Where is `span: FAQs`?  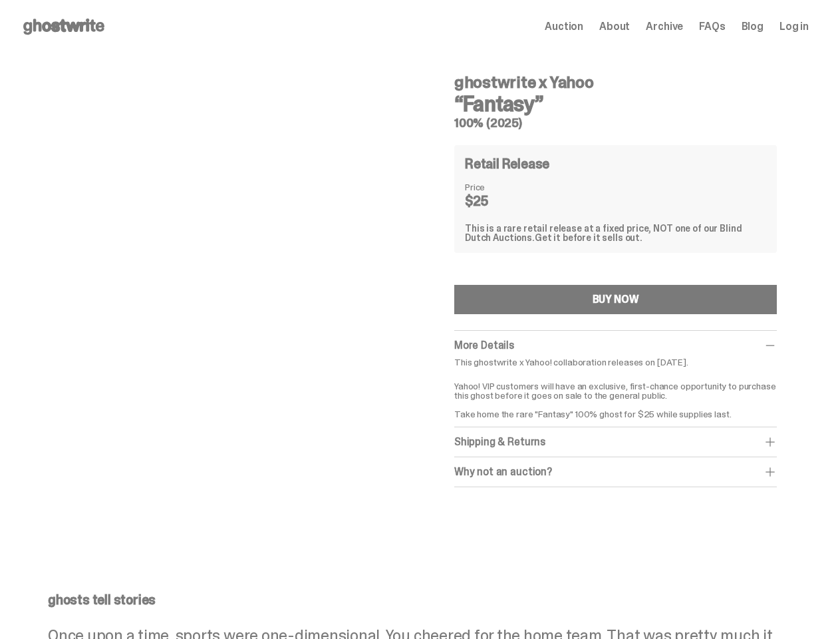 span: FAQs is located at coordinates (712, 27).